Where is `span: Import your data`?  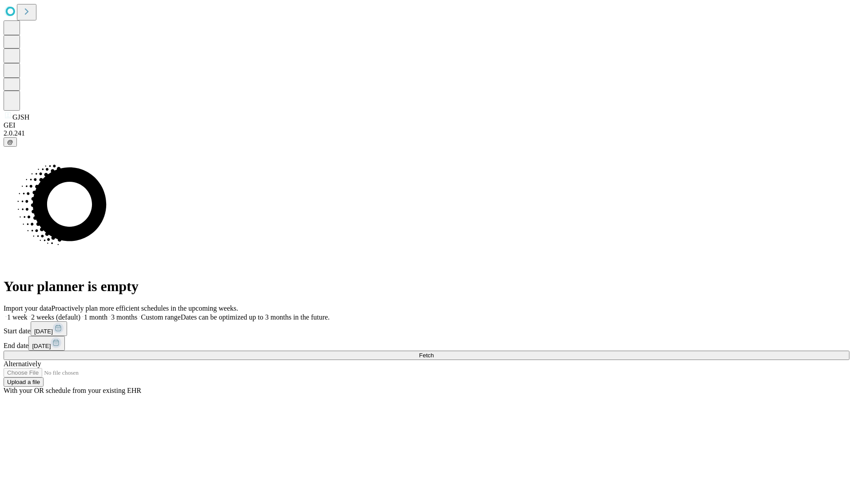 span: Import your data is located at coordinates (28, 308).